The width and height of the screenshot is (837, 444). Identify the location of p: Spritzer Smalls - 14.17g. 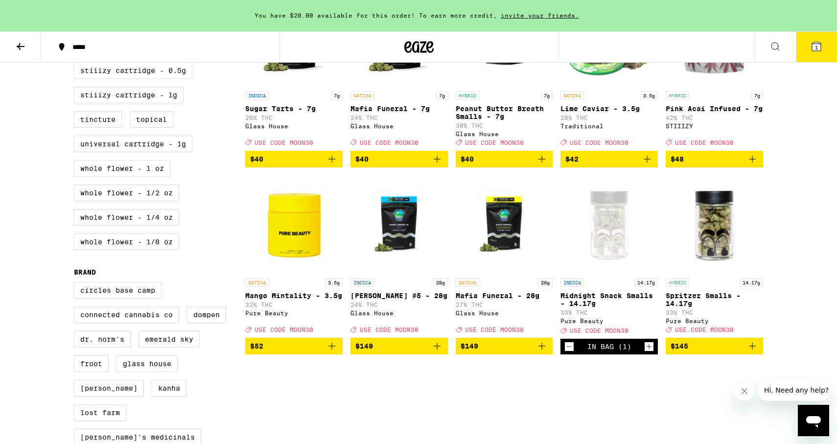
(714, 300).